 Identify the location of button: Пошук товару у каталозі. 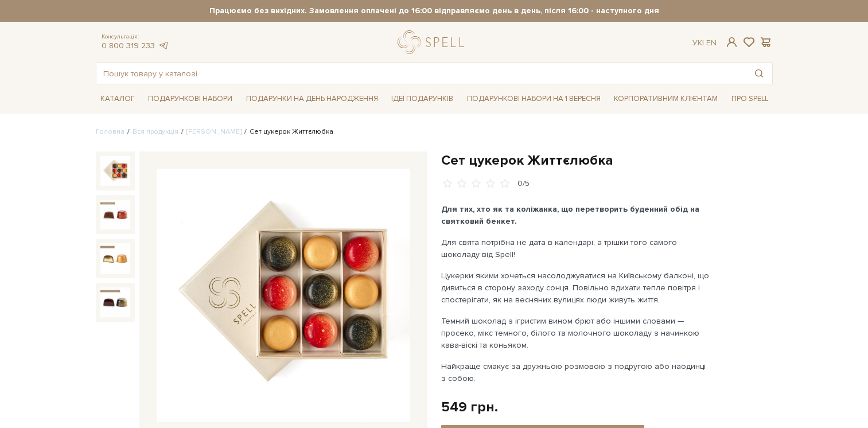
(759, 73).